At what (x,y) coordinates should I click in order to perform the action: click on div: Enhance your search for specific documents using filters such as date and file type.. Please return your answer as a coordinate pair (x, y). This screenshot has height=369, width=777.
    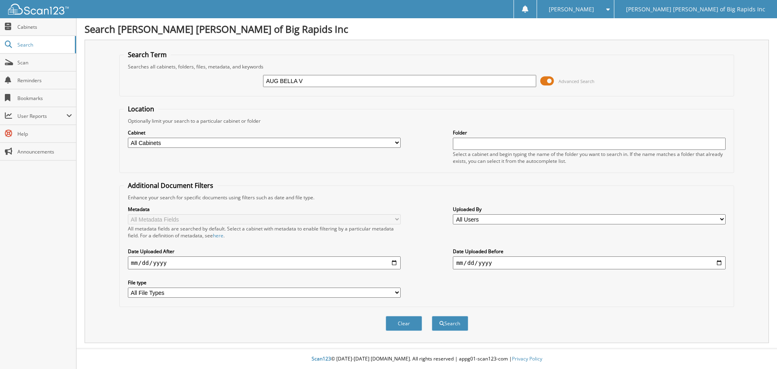
    Looking at the image, I should click on (427, 197).